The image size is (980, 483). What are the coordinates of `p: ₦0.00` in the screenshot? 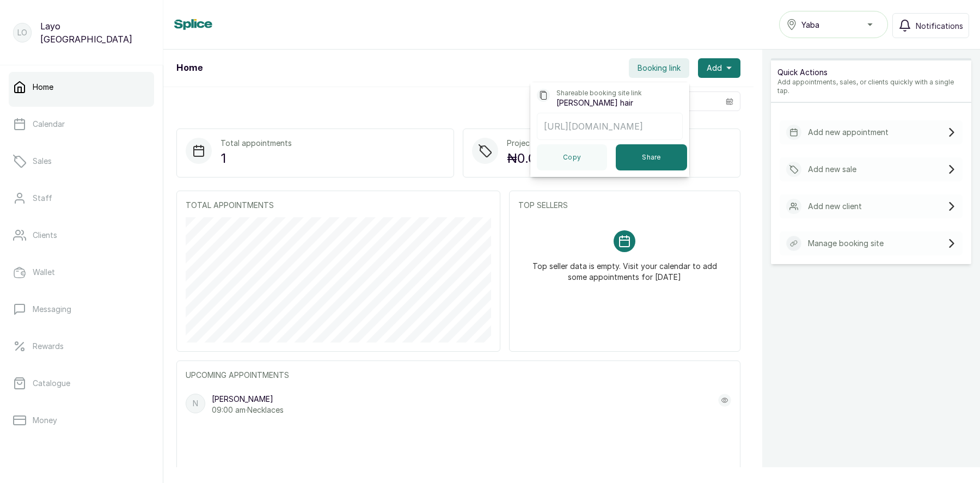 It's located at (534, 158).